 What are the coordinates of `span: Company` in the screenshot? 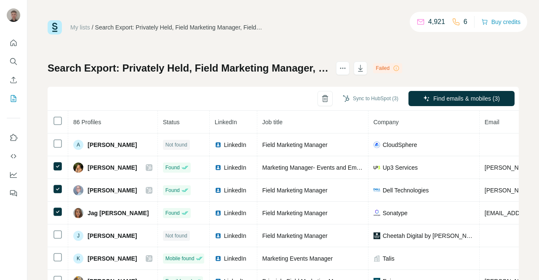 It's located at (386, 122).